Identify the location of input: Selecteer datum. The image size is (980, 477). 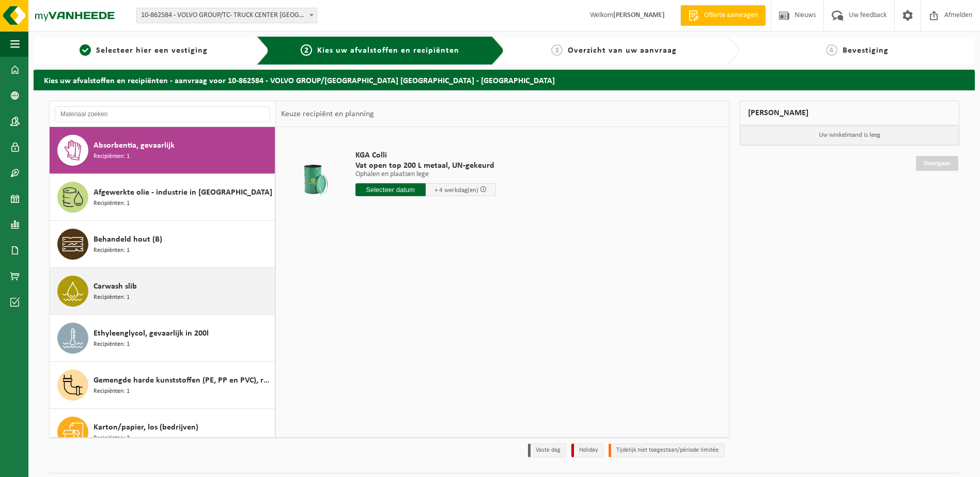
(391, 190).